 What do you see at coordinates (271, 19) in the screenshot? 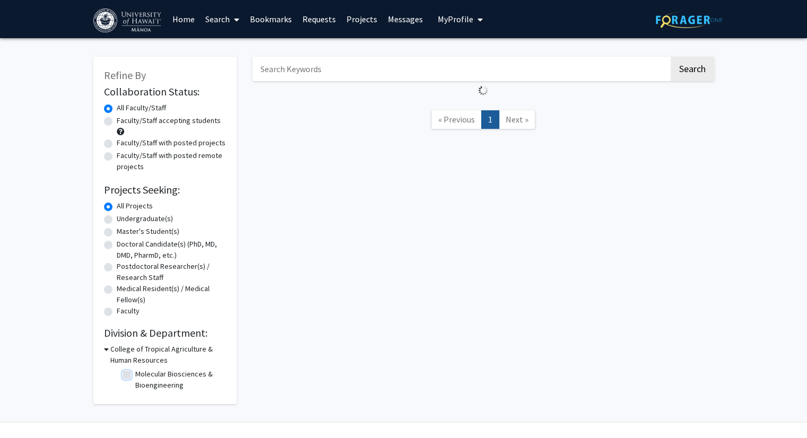
I see `a: Bookmarks` at bounding box center [271, 19].